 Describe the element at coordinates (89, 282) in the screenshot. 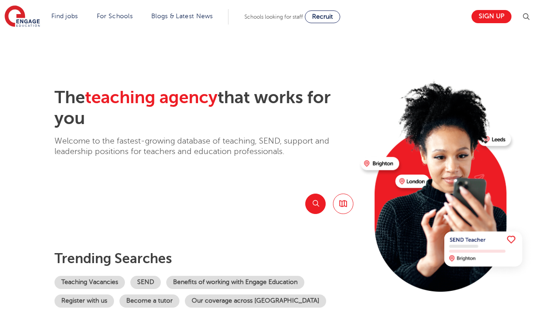

I see `a: Teaching Vacancies` at that location.